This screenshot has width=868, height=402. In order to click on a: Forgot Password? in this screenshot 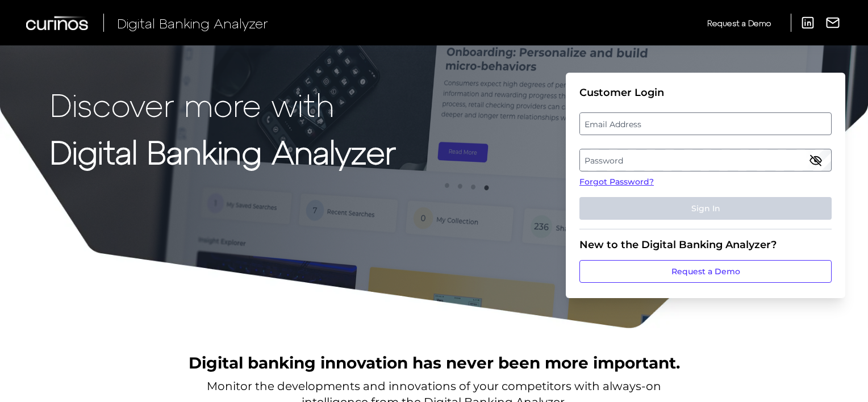, I will do `click(706, 182)`.